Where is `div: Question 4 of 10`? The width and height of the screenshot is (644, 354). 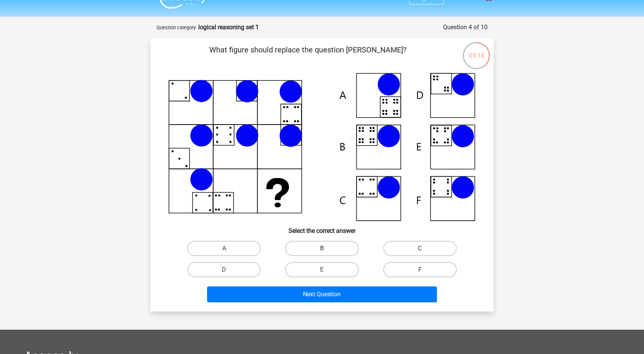 div: Question 4 of 10 is located at coordinates (464, 28).